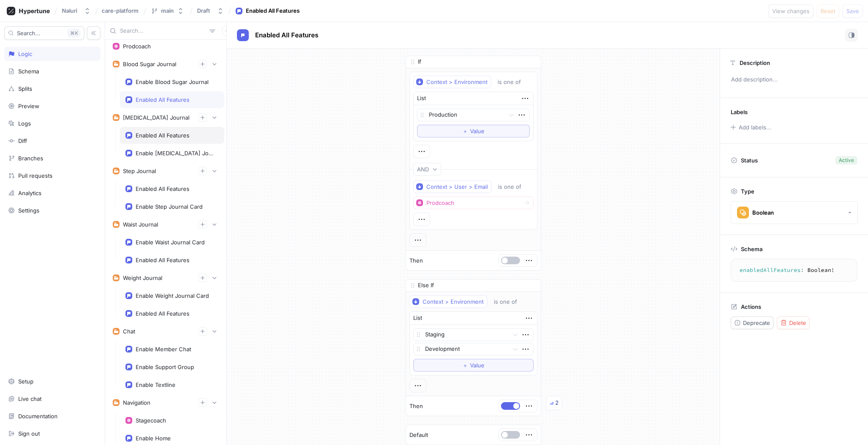 The image size is (868, 445). What do you see at coordinates (828, 11) in the screenshot?
I see `button: Reset` at bounding box center [828, 11].